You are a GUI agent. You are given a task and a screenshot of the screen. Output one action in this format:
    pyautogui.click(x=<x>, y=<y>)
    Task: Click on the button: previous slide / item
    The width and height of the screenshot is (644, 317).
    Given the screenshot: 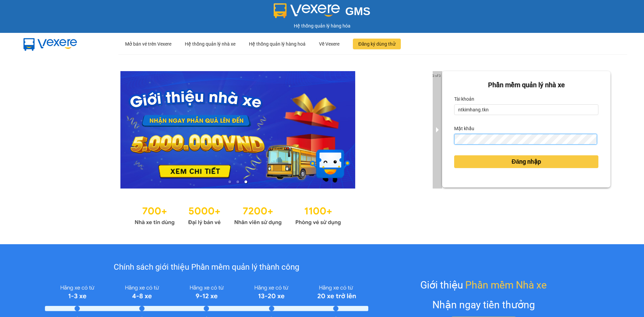 What is the action you would take?
    pyautogui.click(x=38, y=130)
    